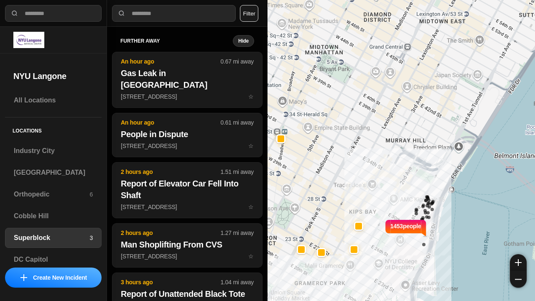  Describe the element at coordinates (91, 194) in the screenshot. I see `p: 6` at that location.